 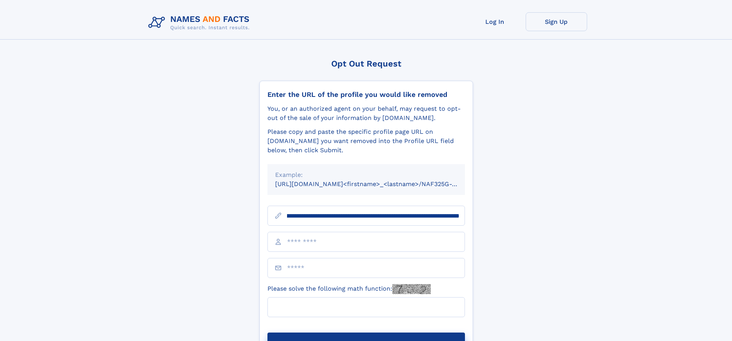 What do you see at coordinates (366, 63) in the screenshot?
I see `div: Opt Out Request` at bounding box center [366, 63].